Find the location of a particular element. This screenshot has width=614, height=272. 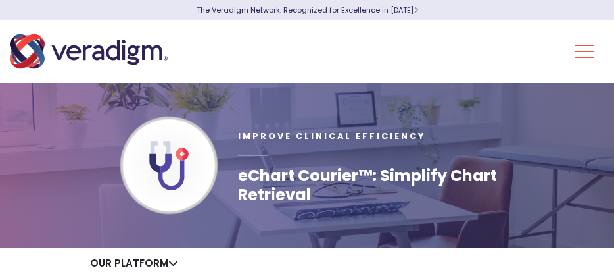

a: Our Platform is located at coordinates (134, 262).